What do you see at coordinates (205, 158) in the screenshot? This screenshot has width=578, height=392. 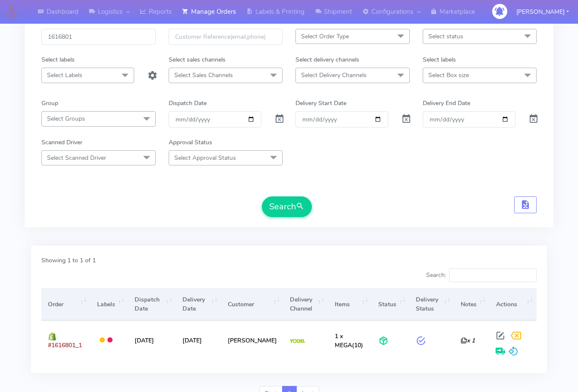 I see `span: Select Approval Status` at bounding box center [205, 158].